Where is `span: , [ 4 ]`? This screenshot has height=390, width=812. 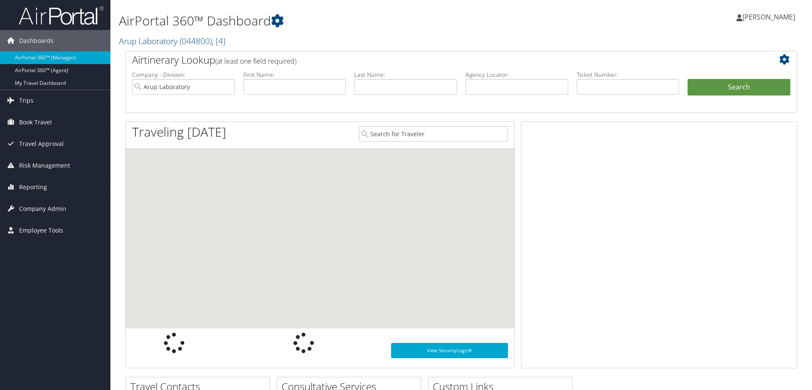 span: , [ 4 ] is located at coordinates (219, 41).